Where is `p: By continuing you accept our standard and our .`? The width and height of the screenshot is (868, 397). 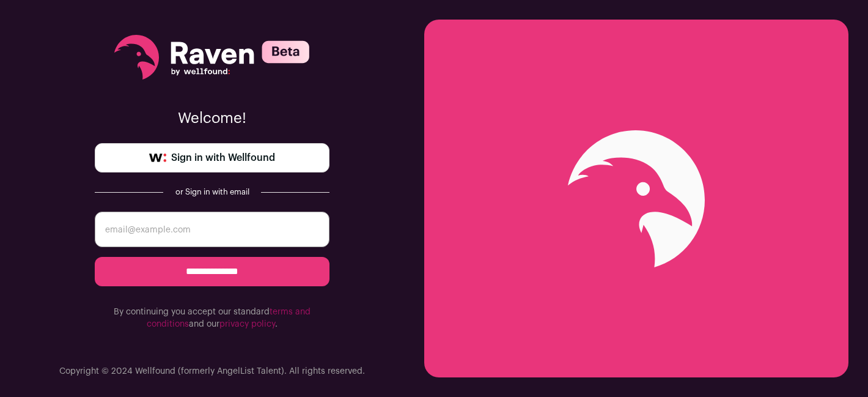 p: By continuing you accept our standard and our . is located at coordinates (212, 318).